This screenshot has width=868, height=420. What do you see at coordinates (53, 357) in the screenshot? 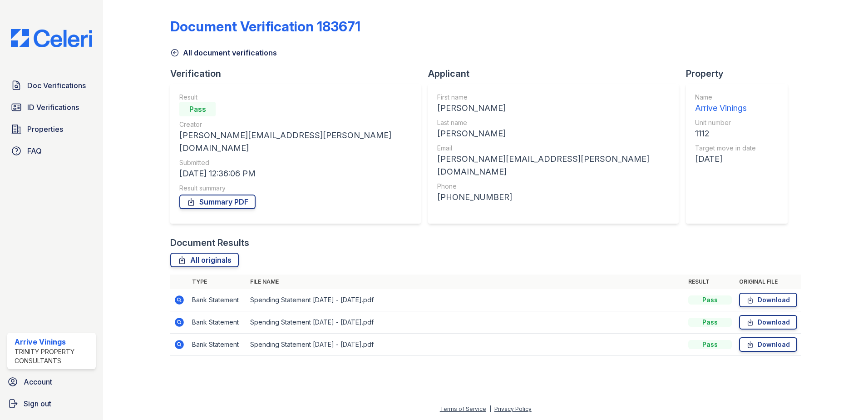
I see `div: Trinity Property Consultants` at bounding box center [53, 357].